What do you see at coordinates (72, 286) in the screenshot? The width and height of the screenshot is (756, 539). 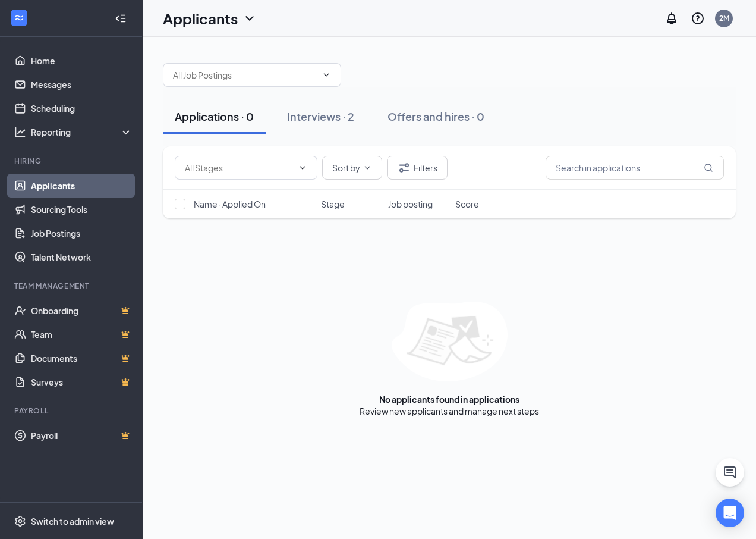 I see `div: Team Management` at bounding box center [72, 286].